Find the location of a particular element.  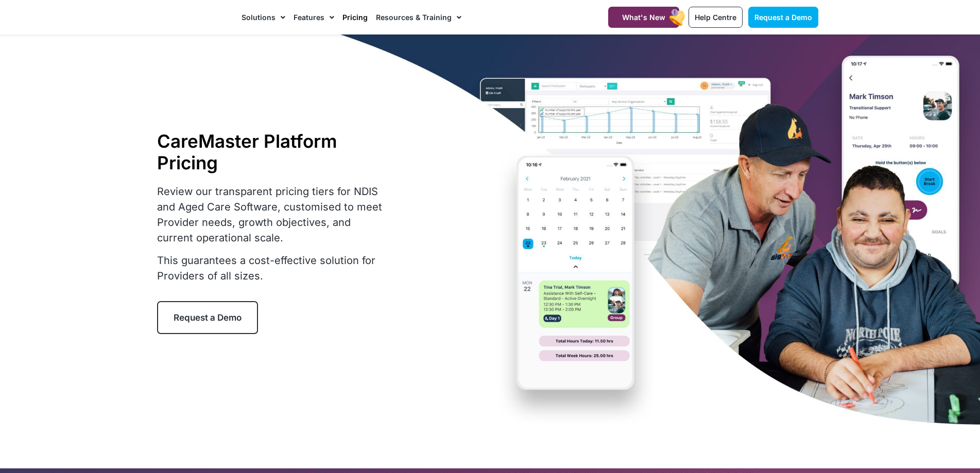

span: Help Centre is located at coordinates (715, 17).